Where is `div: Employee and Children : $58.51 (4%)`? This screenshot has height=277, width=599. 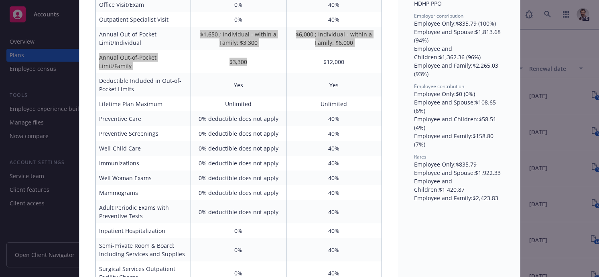 div: Employee and Children : $58.51 (4%) is located at coordinates (459, 123).